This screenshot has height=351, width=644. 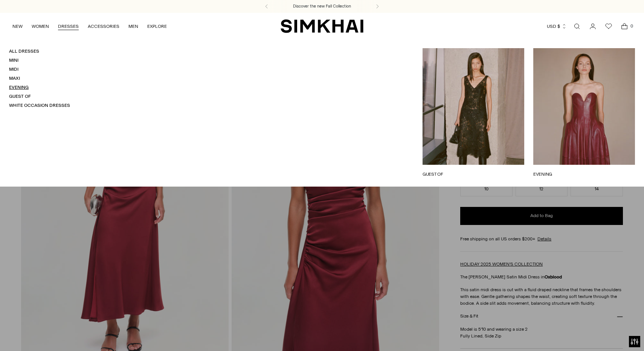 I want to click on a: Wishlist, so click(x=609, y=27).